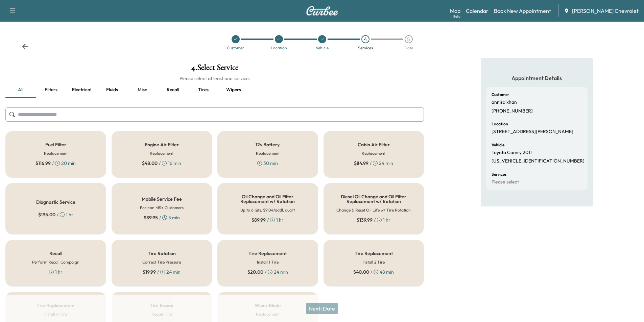 The width and height of the screenshot is (644, 322). What do you see at coordinates (457, 17) in the screenshot?
I see `div: Beta` at bounding box center [457, 17].